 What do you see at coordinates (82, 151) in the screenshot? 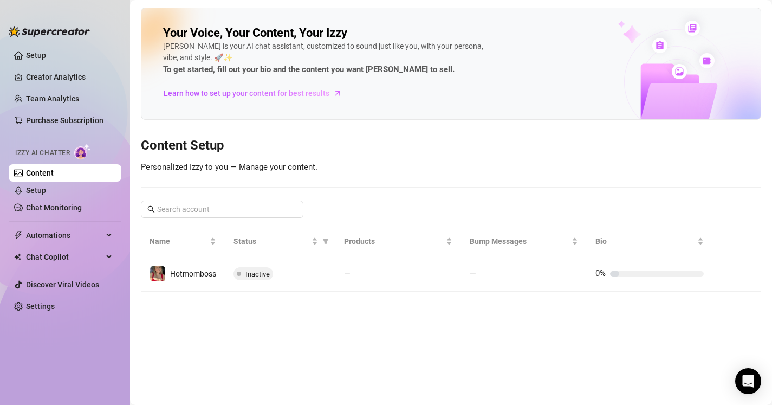
I see `img: AI Chatter` at bounding box center [82, 151].